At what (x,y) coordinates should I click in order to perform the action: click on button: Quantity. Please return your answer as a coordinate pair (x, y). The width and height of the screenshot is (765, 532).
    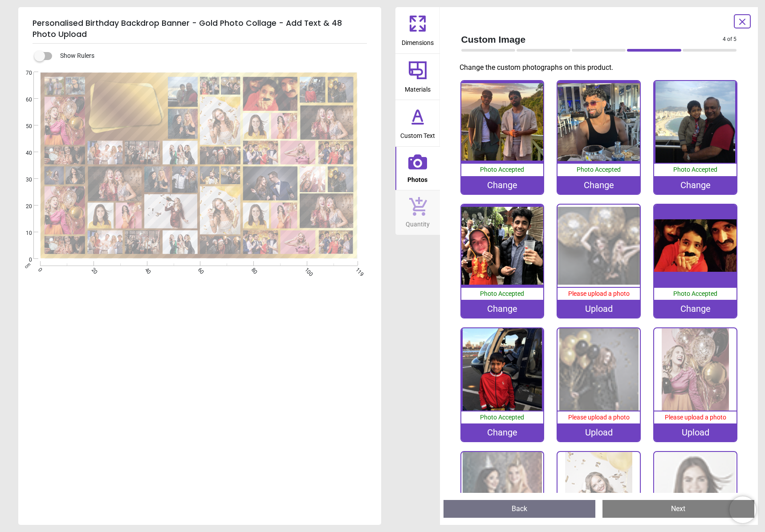
    Looking at the image, I should click on (418, 213).